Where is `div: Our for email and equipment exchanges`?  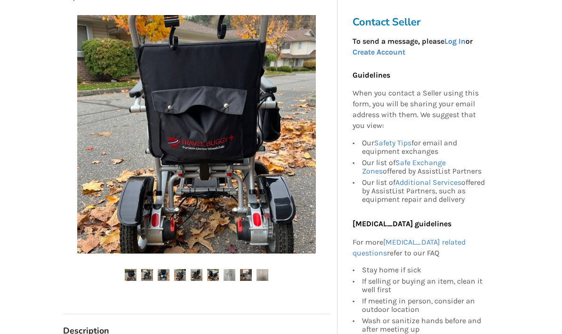 div: Our for email and equipment exchanges is located at coordinates (425, 148).